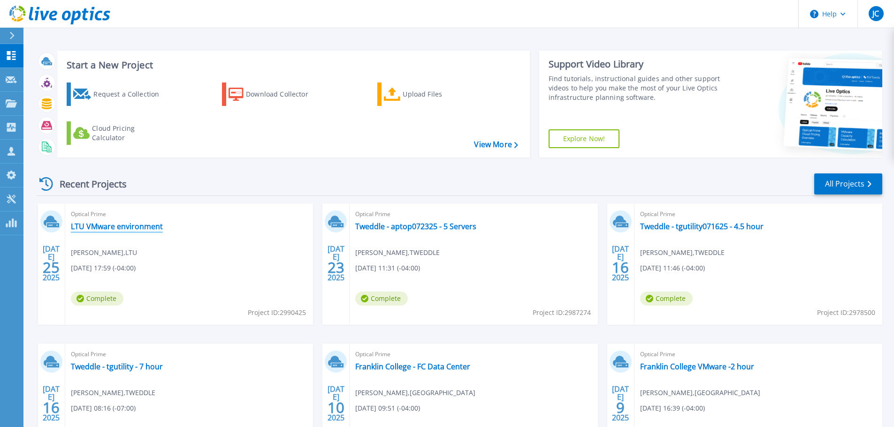 The height and width of the screenshot is (427, 894). Describe the element at coordinates (636, 64) in the screenshot. I see `div: Support Video Library` at that location.